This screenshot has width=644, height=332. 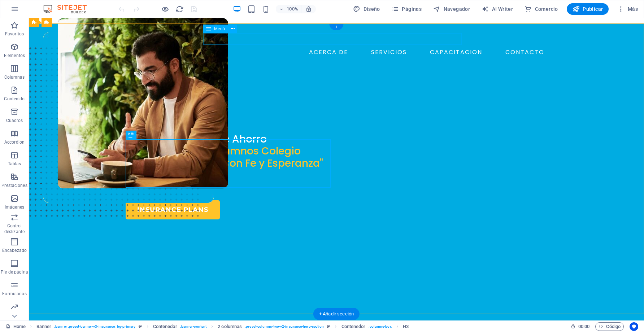 I want to click on span: Comercio, so click(x=541, y=9).